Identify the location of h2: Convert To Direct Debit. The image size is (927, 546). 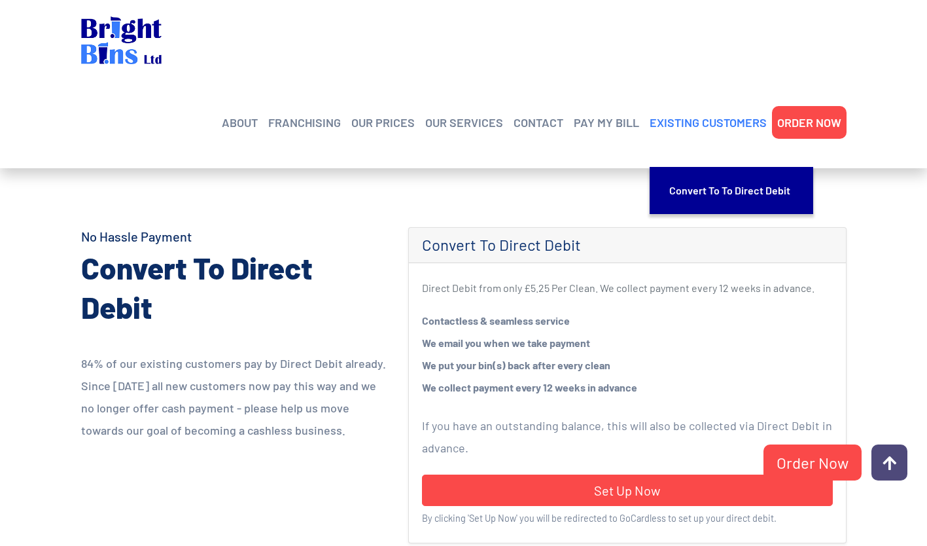
(235, 287).